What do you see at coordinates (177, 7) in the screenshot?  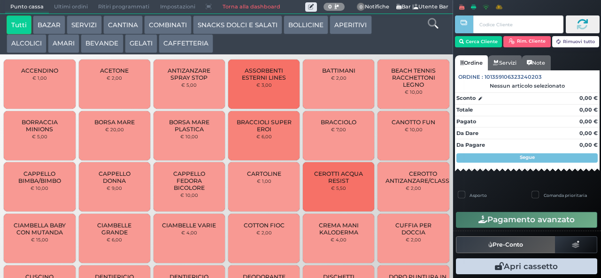 I see `span: Impostazioni` at bounding box center [177, 7].